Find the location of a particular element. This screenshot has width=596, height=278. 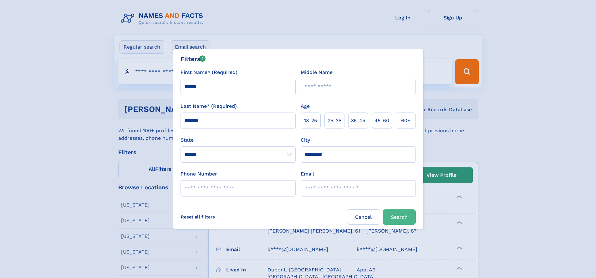

label: Phone Number is located at coordinates (199, 174).